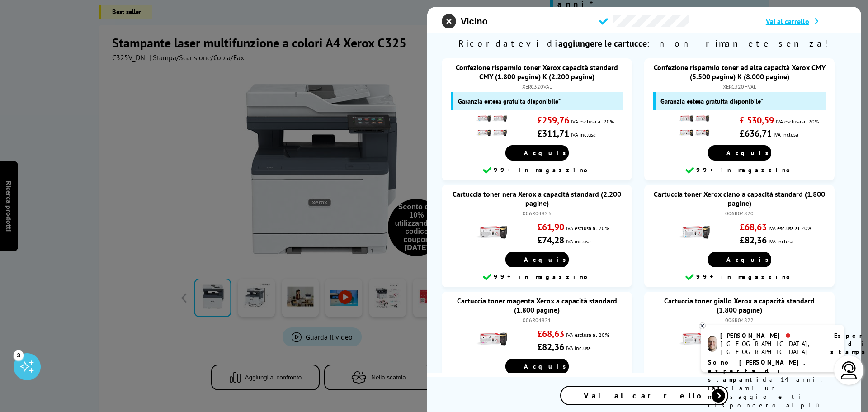 Image resolution: width=868 pixels, height=412 pixels. Describe the element at coordinates (740, 72) in the screenshot. I see `font: Confezione risparmio toner ad alta capacità Xerox CMY (5.500 pagine) K (8.000 pagine)` at that location.